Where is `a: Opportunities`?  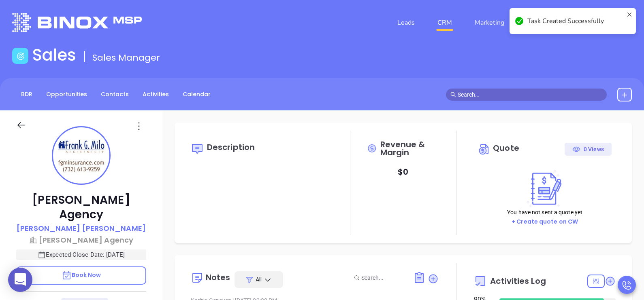 a: Opportunities is located at coordinates (66, 95).